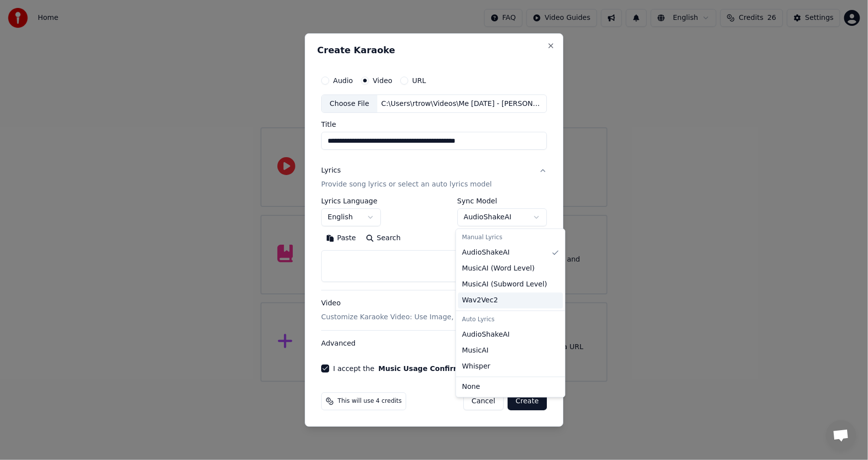  I want to click on span: MusicAI ( Subword Level ), so click(504, 284).